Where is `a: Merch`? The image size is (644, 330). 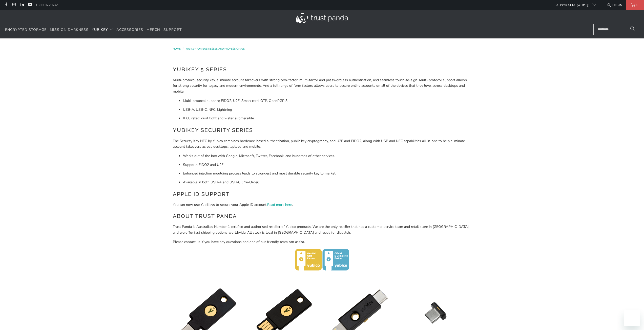 a: Merch is located at coordinates (154, 30).